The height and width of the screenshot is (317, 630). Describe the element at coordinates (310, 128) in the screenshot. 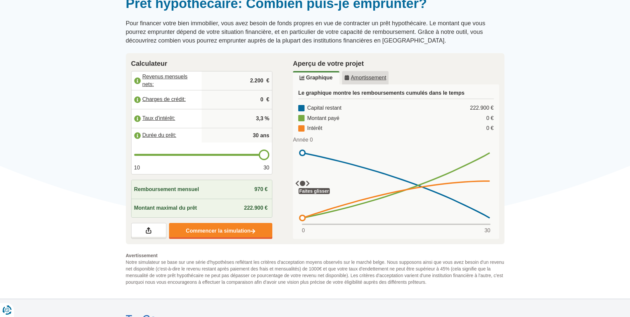

I see `div: Intérêt` at that location.